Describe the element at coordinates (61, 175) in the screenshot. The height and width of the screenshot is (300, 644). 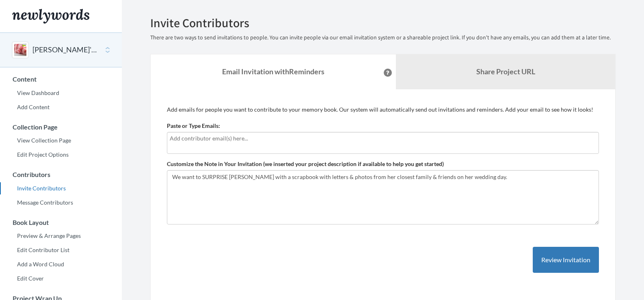
I see `h3: Contributors` at that location.